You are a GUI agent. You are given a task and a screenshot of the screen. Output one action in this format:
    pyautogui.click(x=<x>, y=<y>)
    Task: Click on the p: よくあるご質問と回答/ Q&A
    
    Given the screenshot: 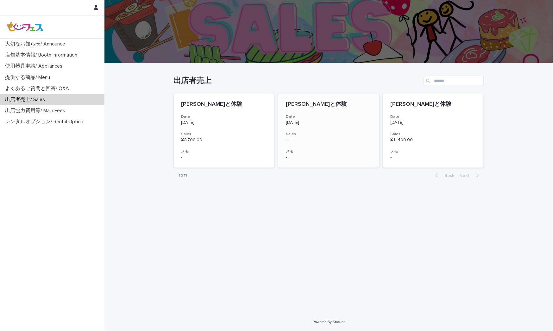 What is the action you would take?
    pyautogui.click(x=38, y=89)
    